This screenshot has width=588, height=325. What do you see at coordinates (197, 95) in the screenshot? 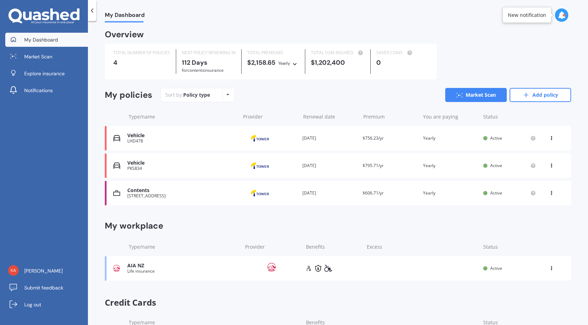
I see `div: Policy type` at bounding box center [197, 95].